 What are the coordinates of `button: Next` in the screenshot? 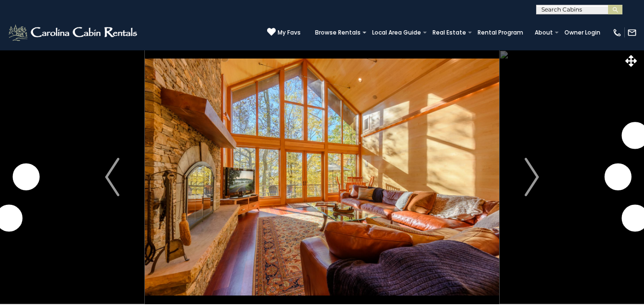 It's located at (532, 177).